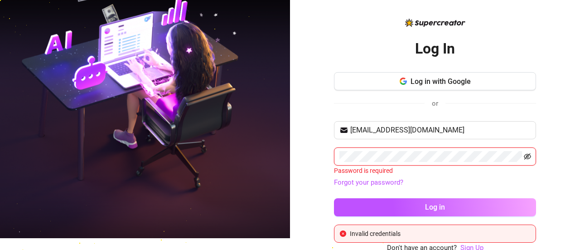 This screenshot has height=250, width=580. I want to click on input: Your email, so click(440, 130).